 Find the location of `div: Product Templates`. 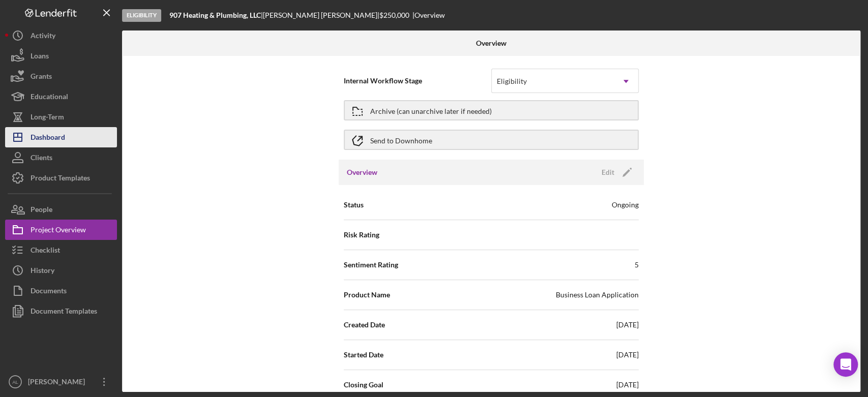

div: Product Templates is located at coordinates (60, 179).